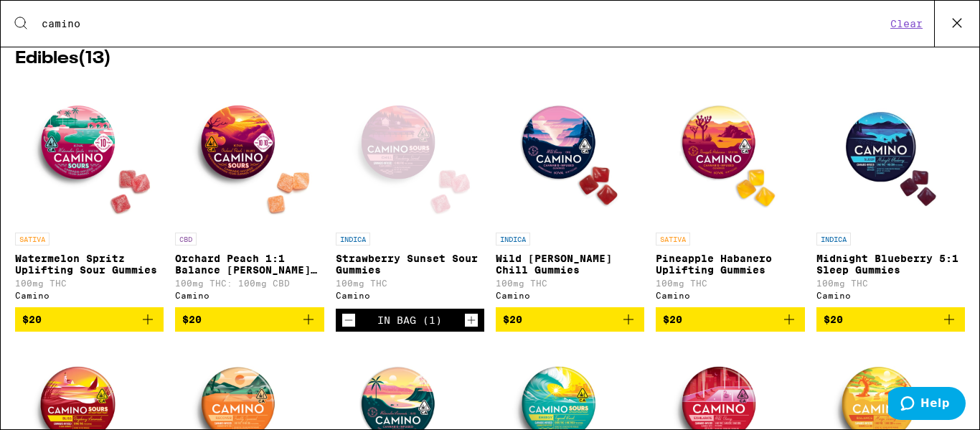 The width and height of the screenshot is (980, 430). What do you see at coordinates (570, 195) in the screenshot?
I see `a: Open page for Wild Berry Chill Gummies from Camino` at bounding box center [570, 195].